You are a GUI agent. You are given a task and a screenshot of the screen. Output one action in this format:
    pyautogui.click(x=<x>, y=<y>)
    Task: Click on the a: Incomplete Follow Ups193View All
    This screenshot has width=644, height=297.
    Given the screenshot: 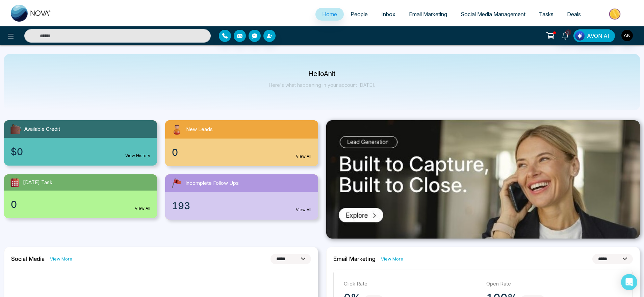 What is the action you would take?
    pyautogui.click(x=241, y=197)
    